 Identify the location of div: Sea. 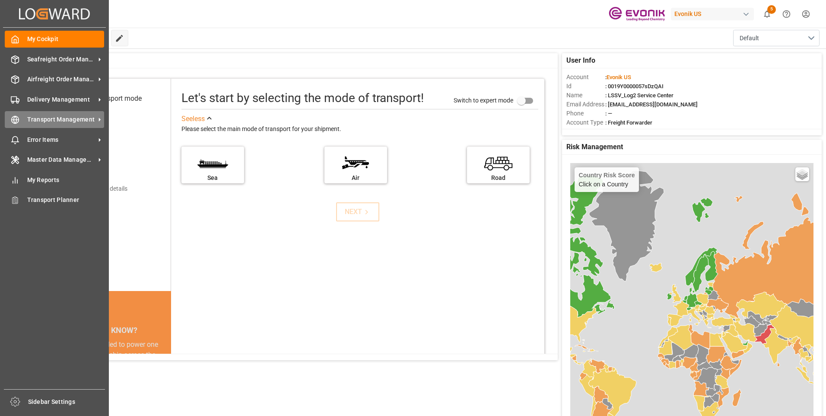
(213, 178).